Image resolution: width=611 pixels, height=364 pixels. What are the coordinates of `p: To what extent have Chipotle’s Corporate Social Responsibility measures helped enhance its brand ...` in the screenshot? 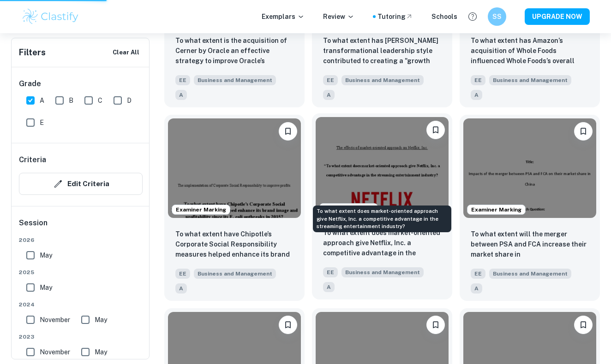 It's located at (234, 245).